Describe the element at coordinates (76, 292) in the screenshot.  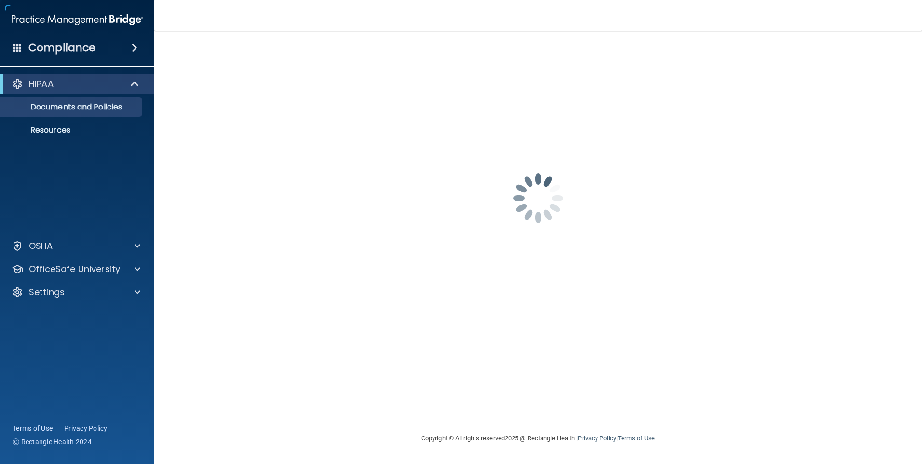
I see `a: Settings` at that location.